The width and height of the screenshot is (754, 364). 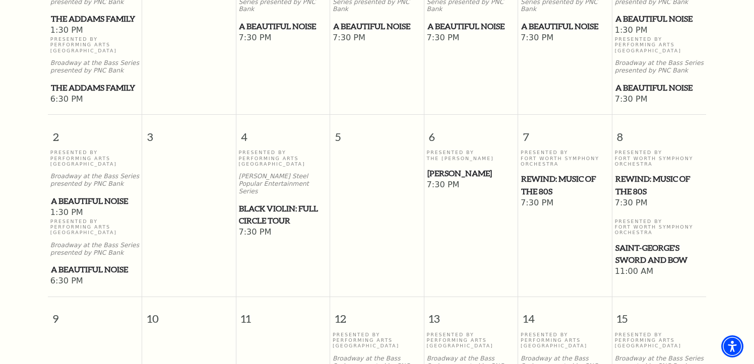 What do you see at coordinates (283, 315) in the screenshot?
I see `span: 11` at bounding box center [283, 315].